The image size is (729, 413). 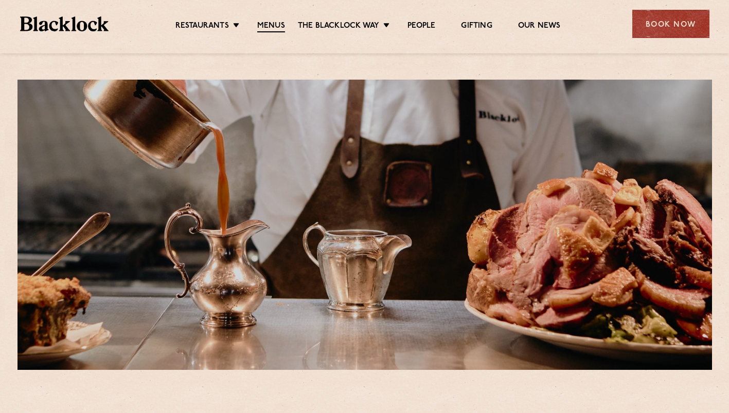 What do you see at coordinates (64, 24) in the screenshot?
I see `img: BL_Textured_Logo-footer-cropped.svg` at bounding box center [64, 24].